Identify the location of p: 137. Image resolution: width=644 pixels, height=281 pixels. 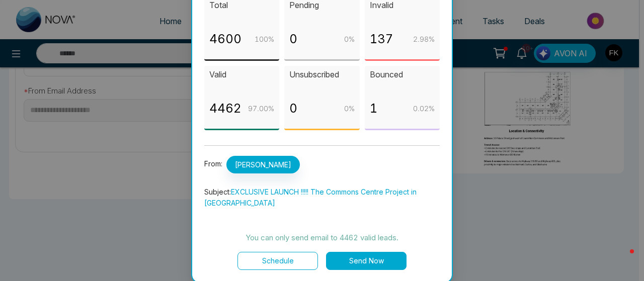
(382, 39).